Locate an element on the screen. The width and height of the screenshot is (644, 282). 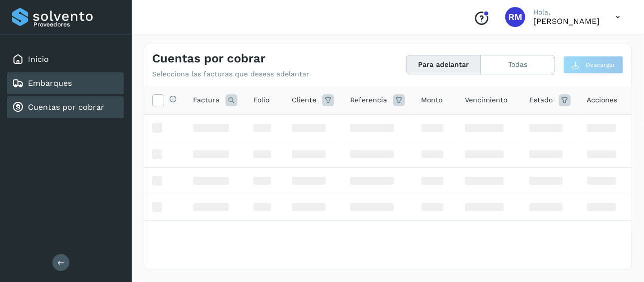
span: Monto is located at coordinates (432, 100).